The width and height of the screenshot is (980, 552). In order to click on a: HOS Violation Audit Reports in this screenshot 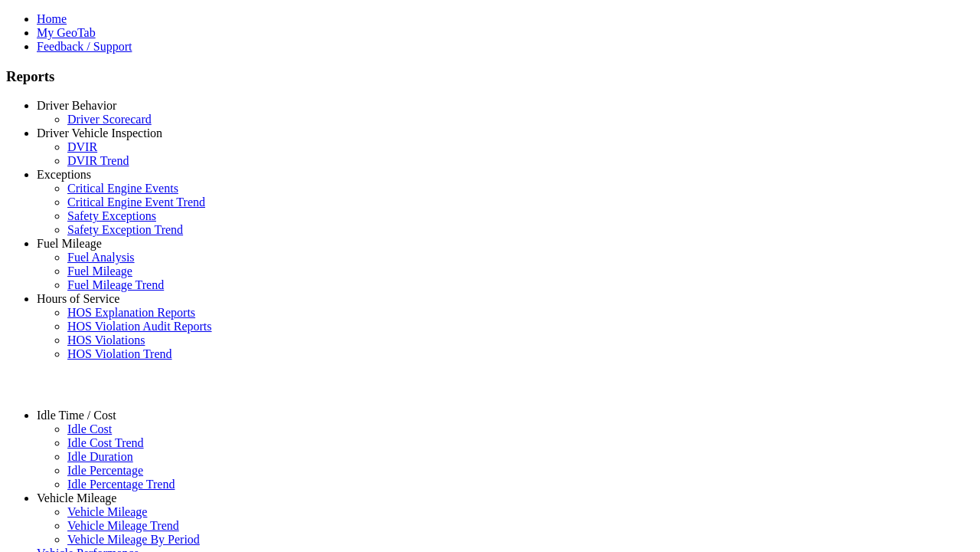, I will do `click(140, 326)`.